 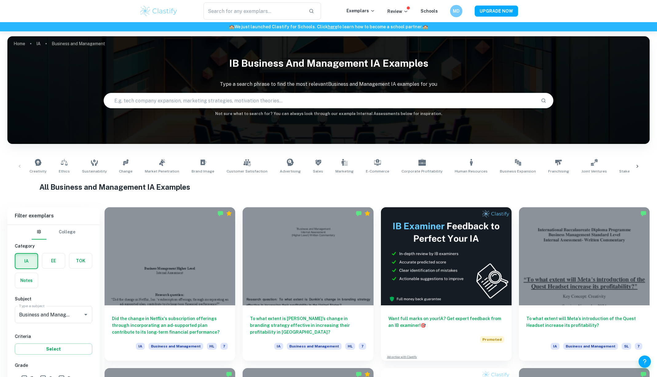 What do you see at coordinates (422, 171) in the screenshot?
I see `span: Corporate Profitability` at bounding box center [422, 171].